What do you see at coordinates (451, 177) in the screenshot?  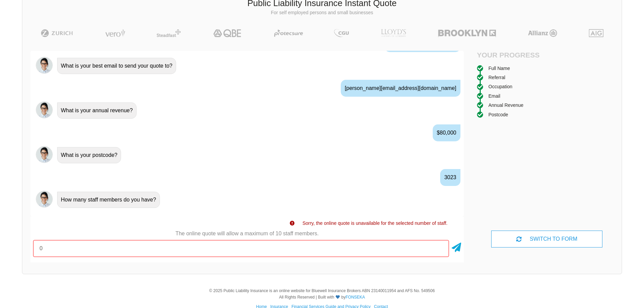 I see `div: 3023` at bounding box center [451, 177].